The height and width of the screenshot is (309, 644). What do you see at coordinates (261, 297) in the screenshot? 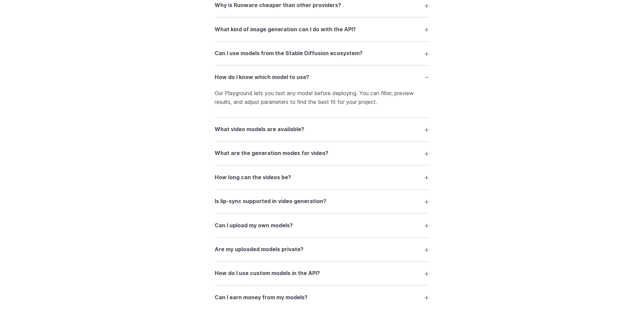
I see `h3: Can I earn money from my models?` at bounding box center [261, 297].